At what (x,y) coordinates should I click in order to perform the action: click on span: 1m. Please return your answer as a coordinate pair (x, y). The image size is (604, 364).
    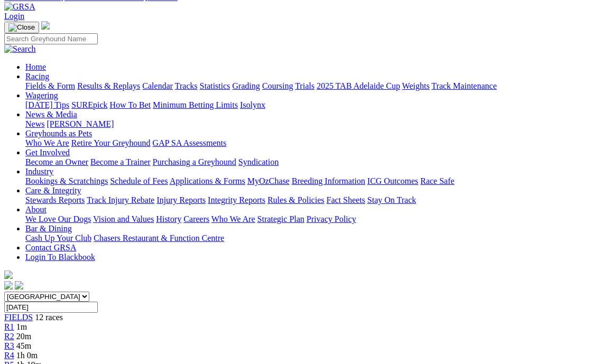
    Looking at the image, I should click on (22, 327).